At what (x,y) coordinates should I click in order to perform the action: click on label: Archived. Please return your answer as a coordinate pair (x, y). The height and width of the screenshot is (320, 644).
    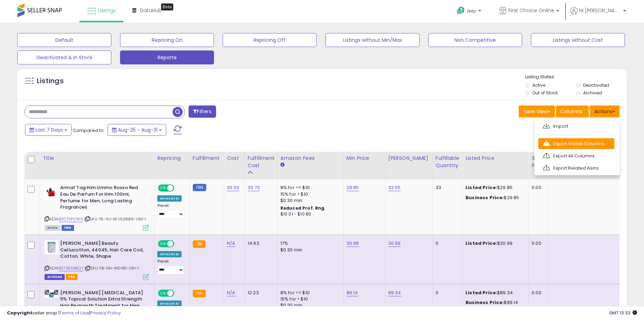
    Looking at the image, I should click on (593, 93).